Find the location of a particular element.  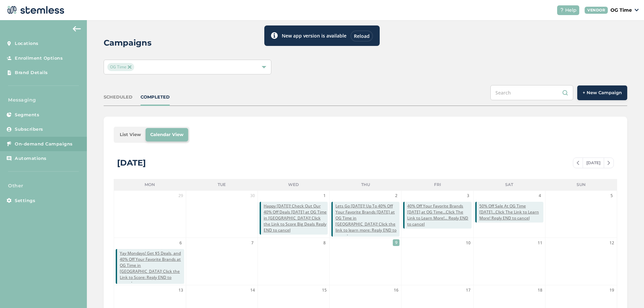

li: Thu is located at coordinates (365, 184).